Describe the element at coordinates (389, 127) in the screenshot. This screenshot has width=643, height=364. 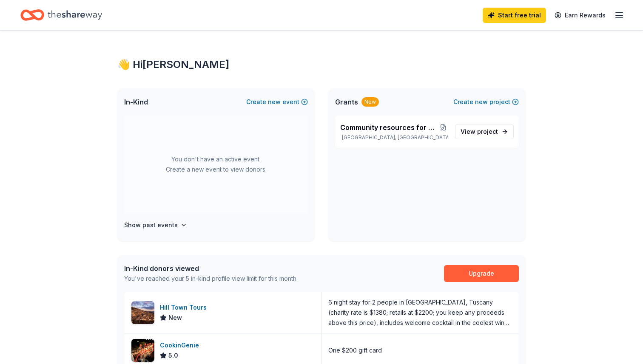
I see `span: Community resources for students and families` at that location.